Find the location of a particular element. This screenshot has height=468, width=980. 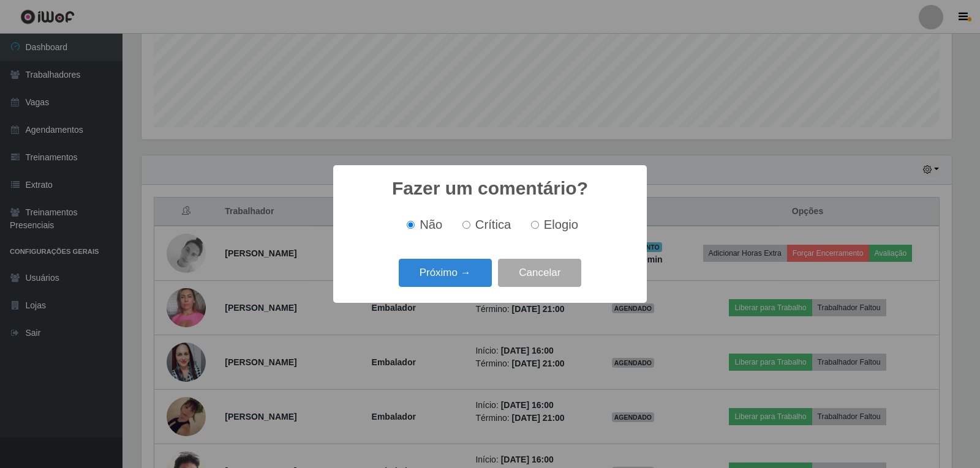

h2: Fazer um comentário? is located at coordinates (490, 189).